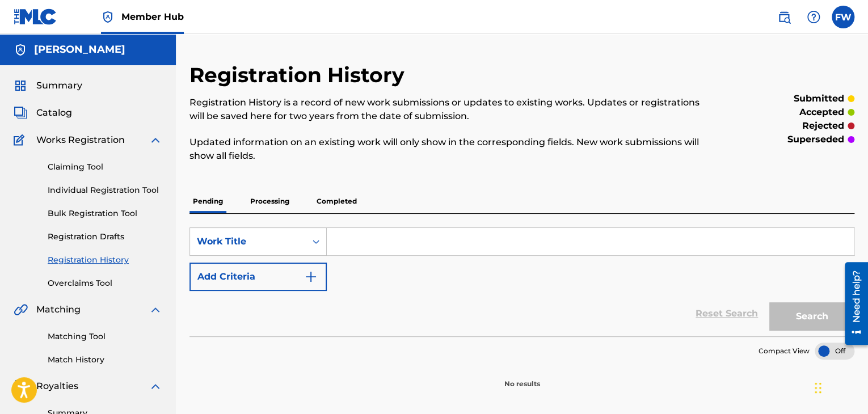 This screenshot has height=414, width=868. I want to click on div: Chat Widget, so click(840, 387).